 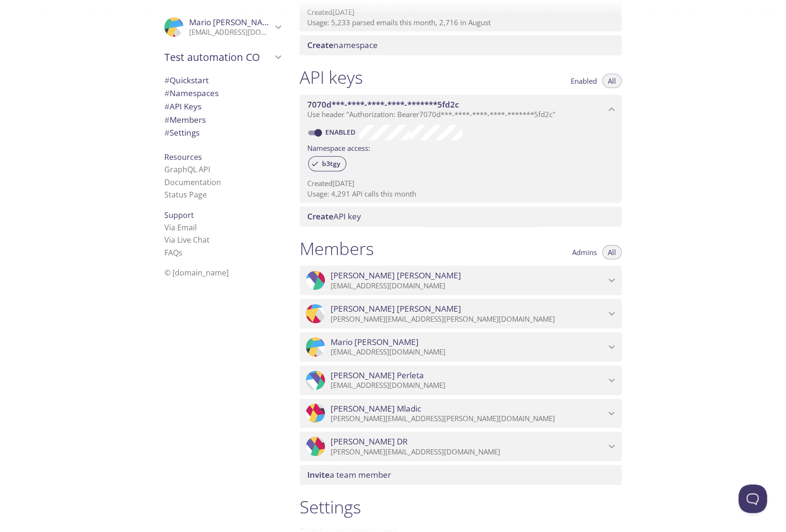 I want to click on span: Settings, so click(x=182, y=132).